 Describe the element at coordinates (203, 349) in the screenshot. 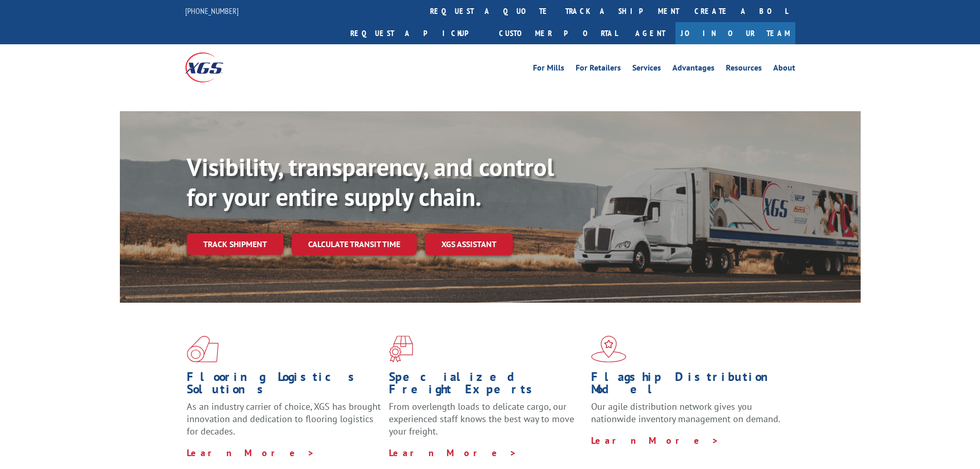

I see `img: xgs-icon-total-supply-chain-intelligence-red` at that location.